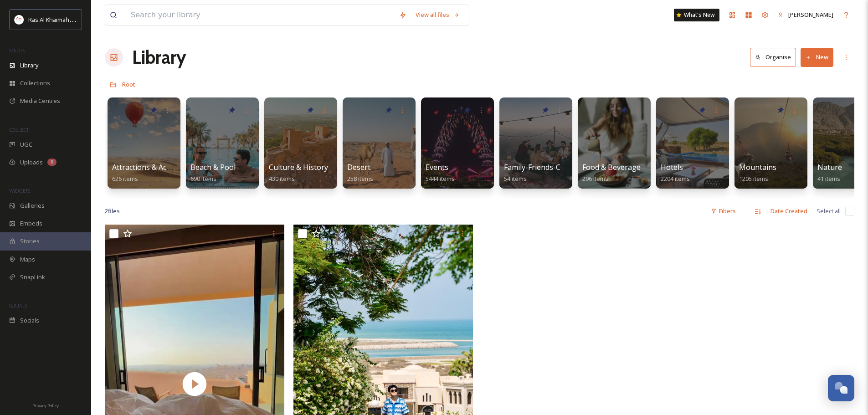 The height and width of the screenshot is (415, 868). What do you see at coordinates (93, 19) in the screenshot?
I see `span: Ras Al Khaimah Tourism Development Authority` at bounding box center [93, 19].